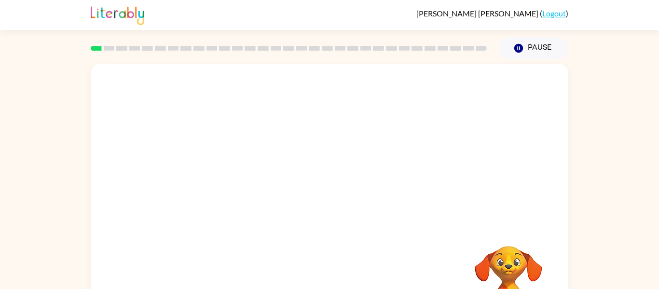  What do you see at coordinates (533, 48) in the screenshot?
I see `button: Pause` at bounding box center [533, 48].